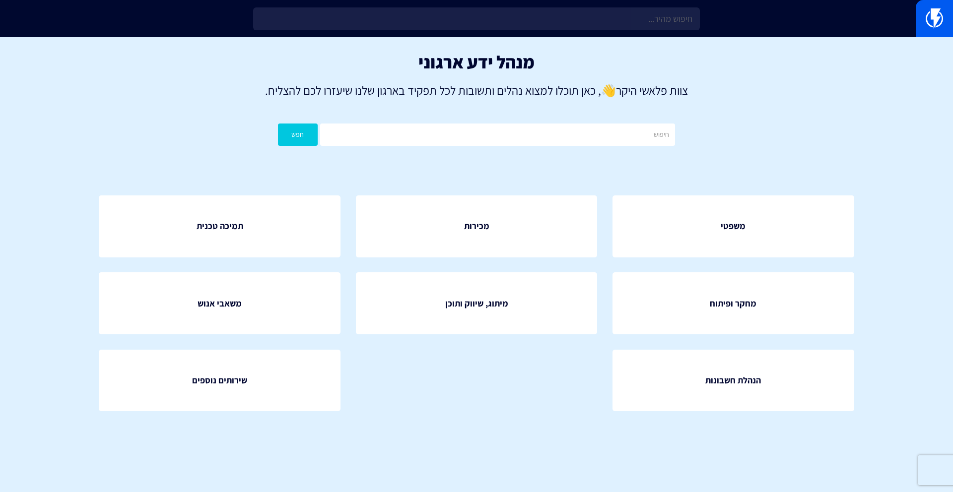 The image size is (953, 492). Describe the element at coordinates (219, 226) in the screenshot. I see `a: תמיכה טכנית` at that location.